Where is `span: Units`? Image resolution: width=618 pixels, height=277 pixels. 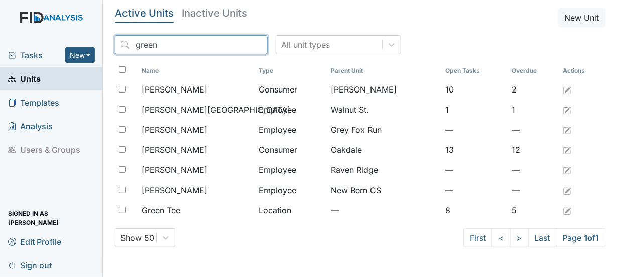 span: Units is located at coordinates (24, 78).